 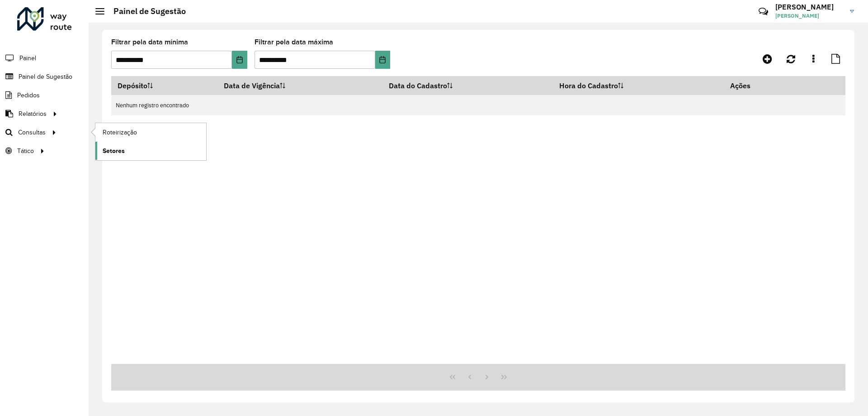 I want to click on span: Relatórios, so click(x=33, y=114).